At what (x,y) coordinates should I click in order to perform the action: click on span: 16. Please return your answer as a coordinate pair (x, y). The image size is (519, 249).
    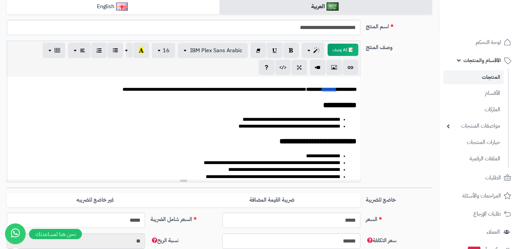
    Looking at the image, I should click on (166, 51).